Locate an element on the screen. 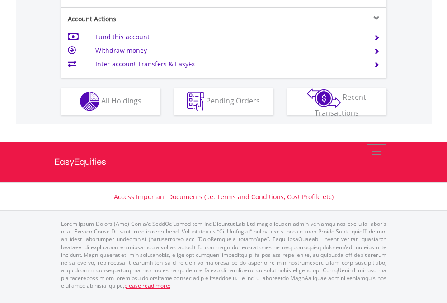 The height and width of the screenshot is (303, 447). span: Pending Orders is located at coordinates (233, 100).